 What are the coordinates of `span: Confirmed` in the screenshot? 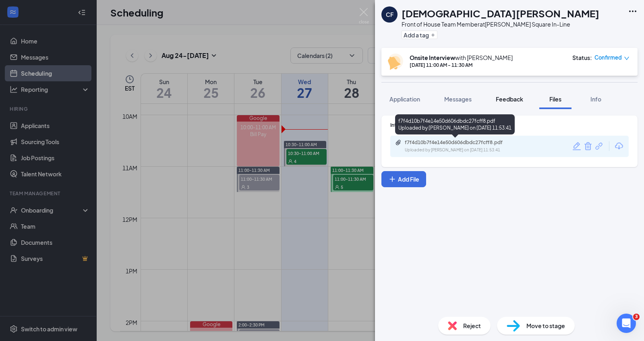 It's located at (608, 57).